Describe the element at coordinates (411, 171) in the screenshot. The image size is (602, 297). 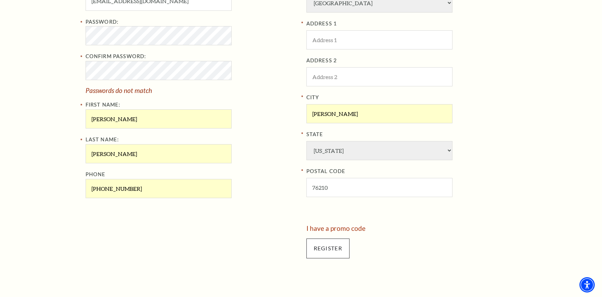
I see `label: POSTAL CODE` at that location.